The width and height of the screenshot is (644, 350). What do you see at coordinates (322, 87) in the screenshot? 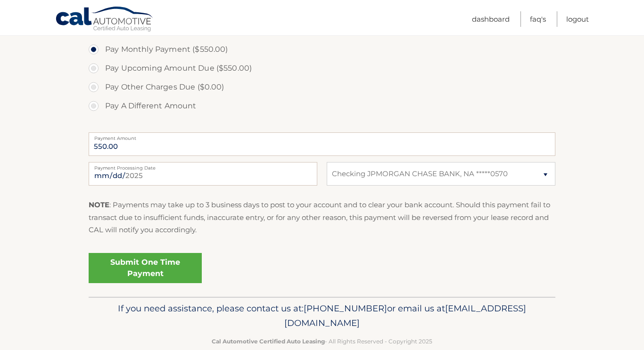
I see `label: Pay Other Charges Due ($0.00)` at bounding box center [322, 87].